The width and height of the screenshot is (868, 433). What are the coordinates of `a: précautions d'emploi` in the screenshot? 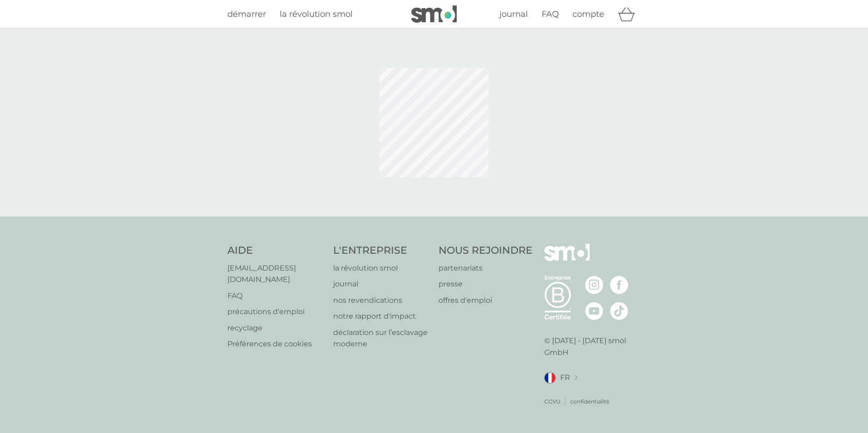 It's located at (276, 312).